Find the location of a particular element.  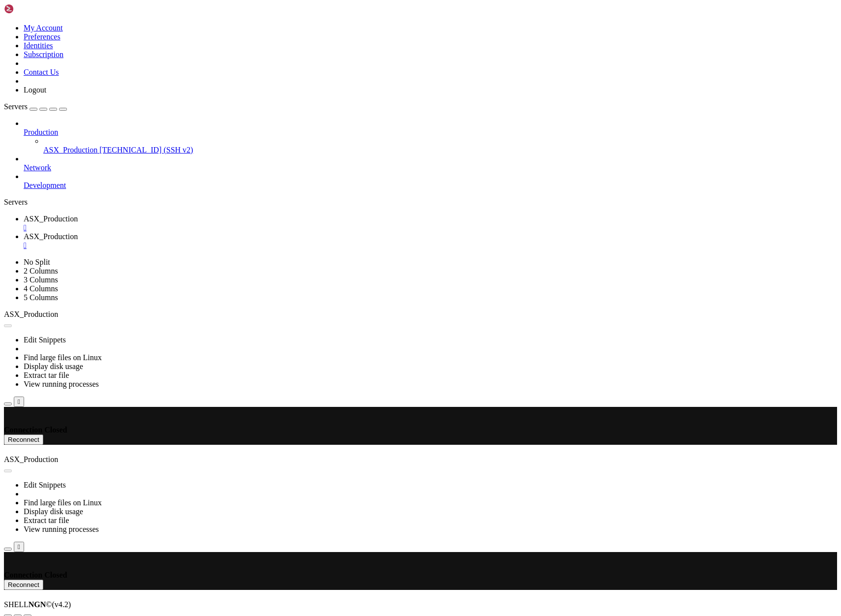

a: Preferences is located at coordinates (42, 37).